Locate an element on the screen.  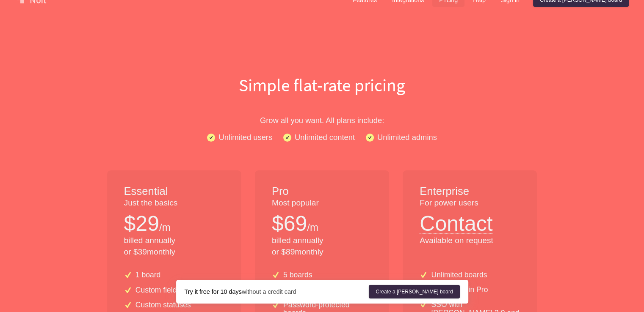
p: $ 69 is located at coordinates (289, 224).